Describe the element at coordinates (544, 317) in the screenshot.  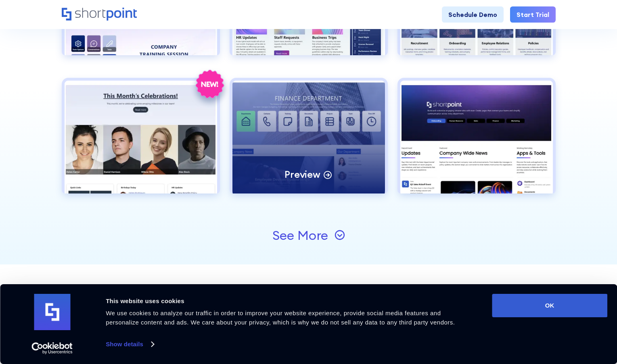
I see `div: Chat Widget` at that location.